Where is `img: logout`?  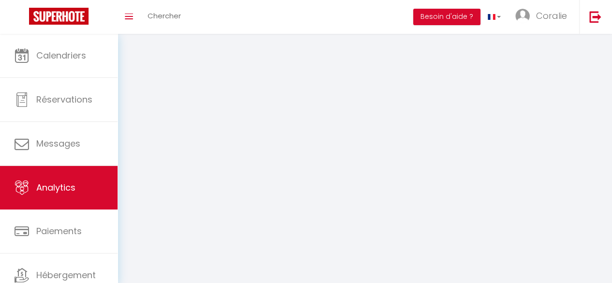 img: logout is located at coordinates (595, 16).